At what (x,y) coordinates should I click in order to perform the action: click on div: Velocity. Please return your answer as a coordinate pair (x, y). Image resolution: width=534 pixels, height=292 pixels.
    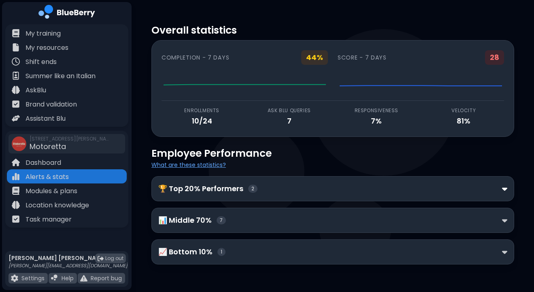
    Looking at the image, I should click on (464, 111).